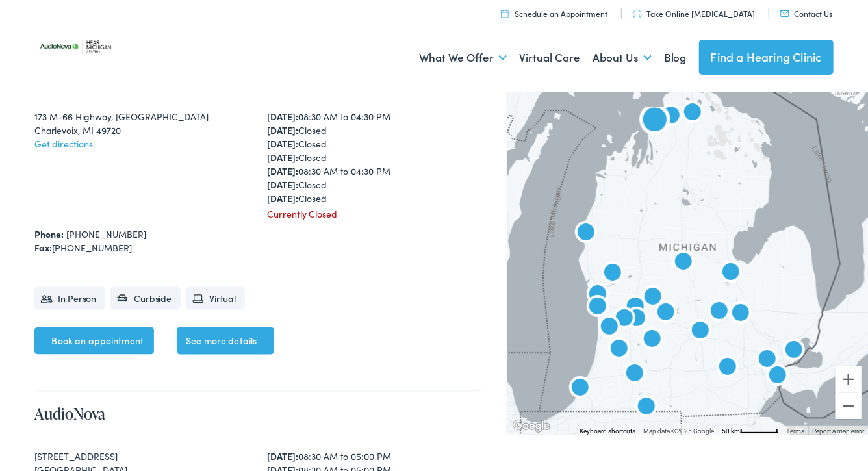 The image size is (868, 471). Describe the element at coordinates (622, 58) in the screenshot. I see `a: About Us` at that location.